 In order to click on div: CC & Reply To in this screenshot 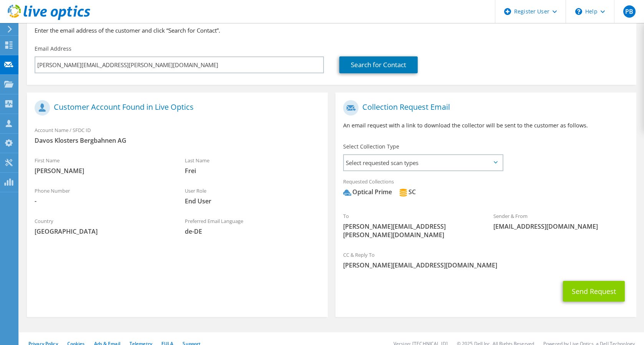, I will do `click(486, 260)`.